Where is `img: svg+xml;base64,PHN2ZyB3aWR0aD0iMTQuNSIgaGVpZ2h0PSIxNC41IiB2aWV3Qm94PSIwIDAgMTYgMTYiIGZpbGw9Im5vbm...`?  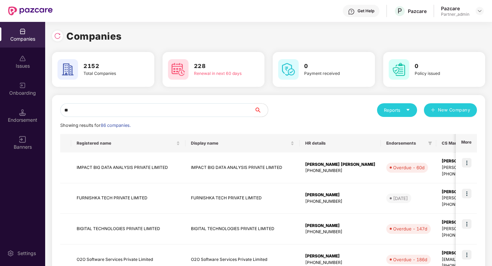
img: svg+xml;base64,PHN2ZyB3aWR0aD0iMTQuNSIgaGVpZ2h0PSIxNC41IiB2aWV3Qm94PSIwIDAgMTYgMTYiIGZpbGw9Im5vbm... is located at coordinates (23, 113).